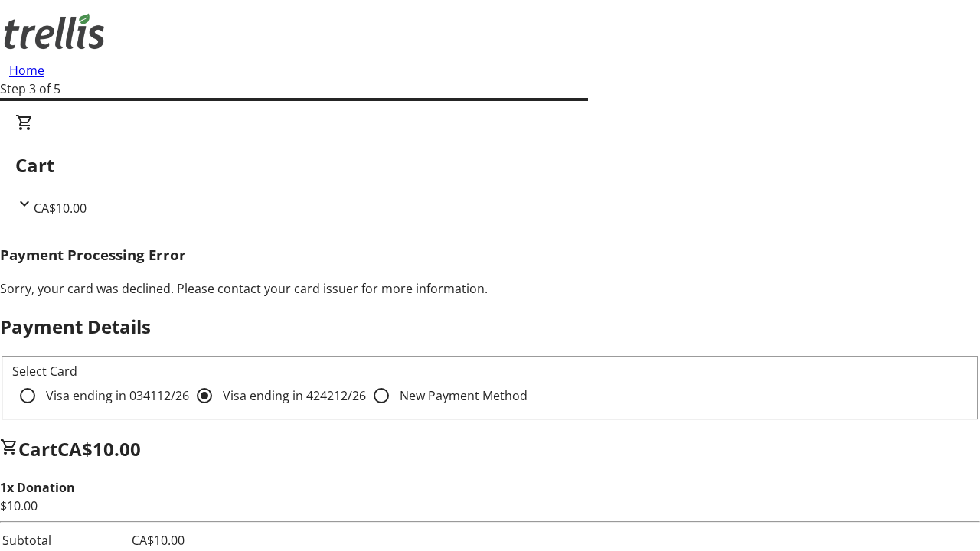 This screenshot has width=980, height=551. What do you see at coordinates (462, 396) in the screenshot?
I see `label: New Payment Method` at bounding box center [462, 396].